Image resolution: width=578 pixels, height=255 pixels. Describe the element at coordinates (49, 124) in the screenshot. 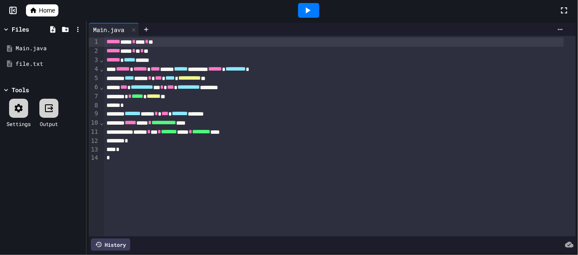

I see `div: Output` at that location.